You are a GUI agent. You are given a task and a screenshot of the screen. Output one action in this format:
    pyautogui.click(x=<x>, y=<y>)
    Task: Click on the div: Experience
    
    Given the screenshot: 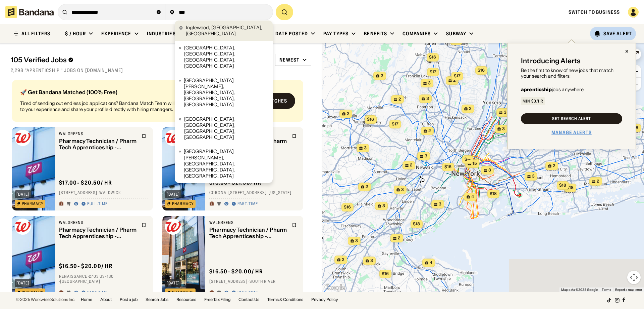 What is the action you would take?
    pyautogui.click(x=116, y=34)
    